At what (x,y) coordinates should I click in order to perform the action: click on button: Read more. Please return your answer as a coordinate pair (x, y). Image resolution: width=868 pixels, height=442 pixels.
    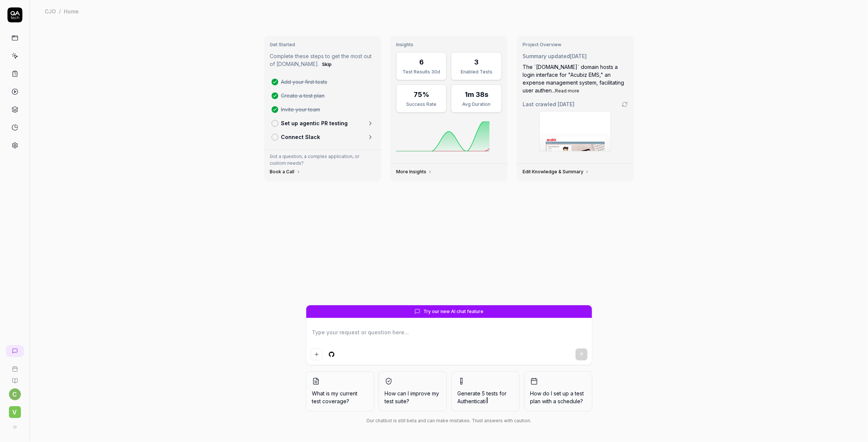
    Looking at the image, I should click on (567, 91).